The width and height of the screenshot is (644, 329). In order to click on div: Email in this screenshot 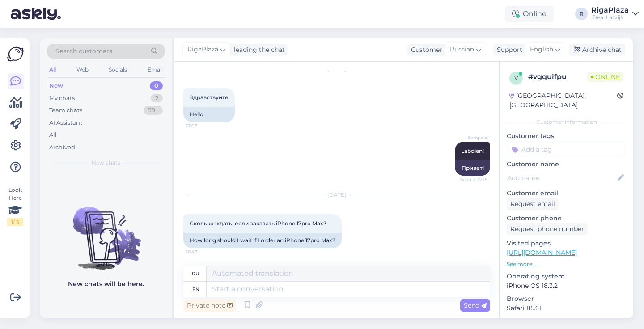, I will do `click(155, 70)`.